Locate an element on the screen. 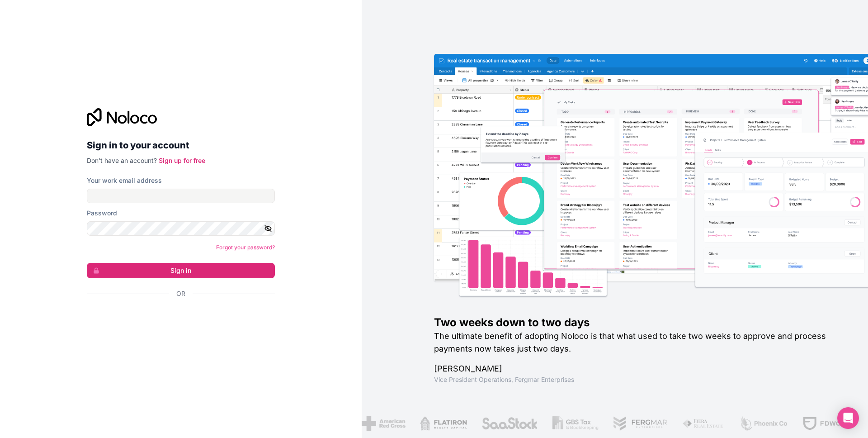 The width and height of the screenshot is (868, 438). span: Don't have an account? is located at coordinates (122, 160).